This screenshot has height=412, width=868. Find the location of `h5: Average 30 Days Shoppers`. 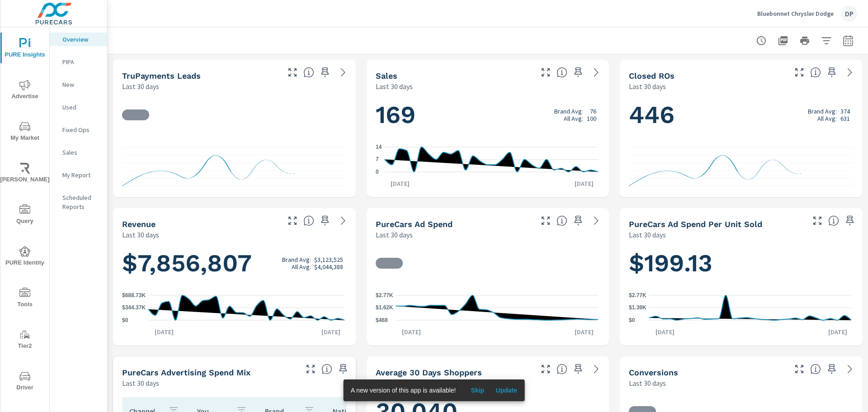

h5: Average 30 Days Shoppers is located at coordinates (429, 372).